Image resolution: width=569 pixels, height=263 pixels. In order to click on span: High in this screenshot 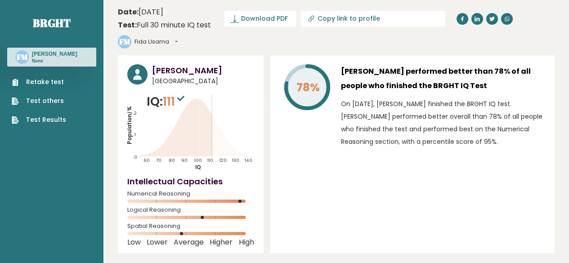, I will do `click(247, 243)`.